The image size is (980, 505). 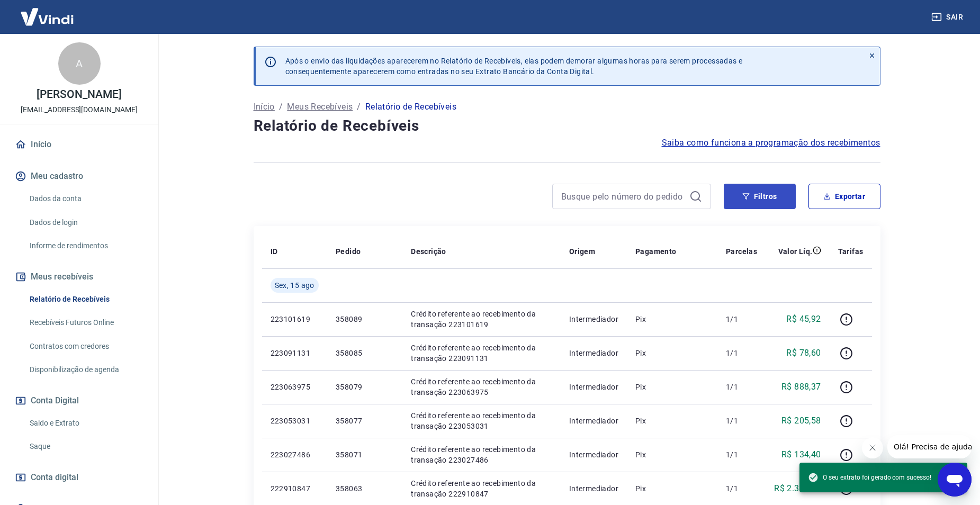 I want to click on p: 358077, so click(x=365, y=421).